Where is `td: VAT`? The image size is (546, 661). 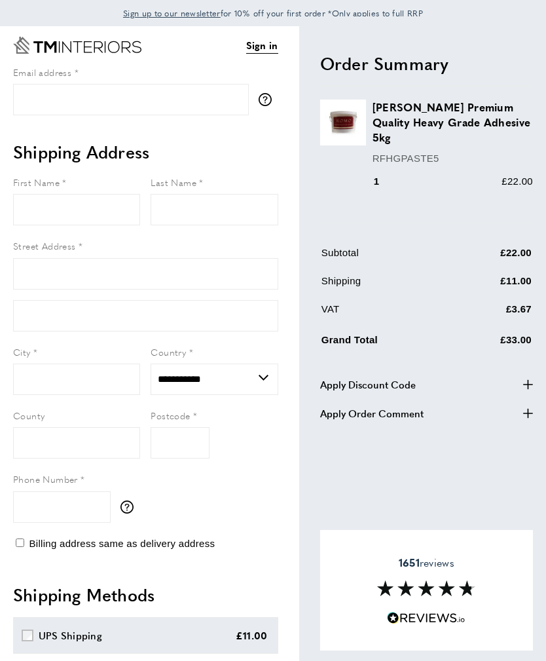
td: VAT is located at coordinates (389, 314).